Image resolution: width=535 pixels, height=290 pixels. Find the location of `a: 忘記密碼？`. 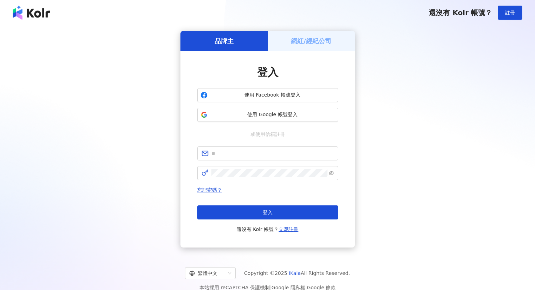

a: 忘記密碼？ is located at coordinates (210, 190).